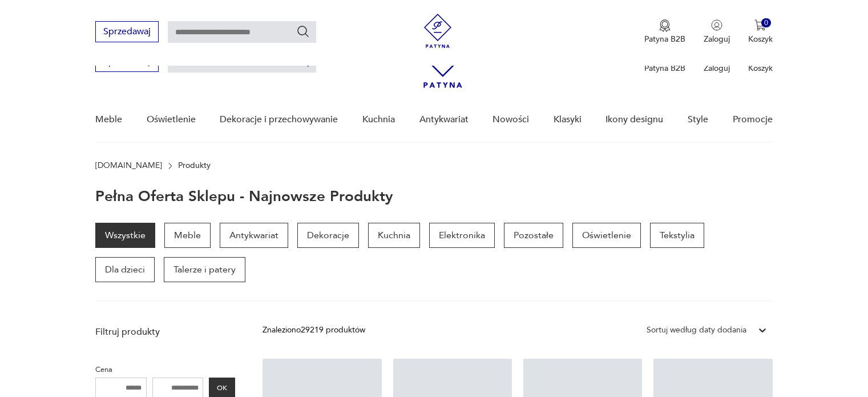  I want to click on a: Talerze i patery, so click(204, 270).